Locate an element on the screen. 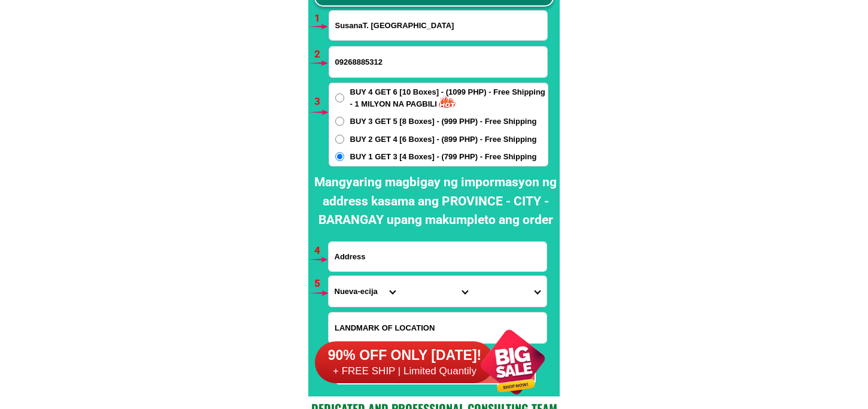 The image size is (868, 409). h6: 5 is located at coordinates (321, 284).